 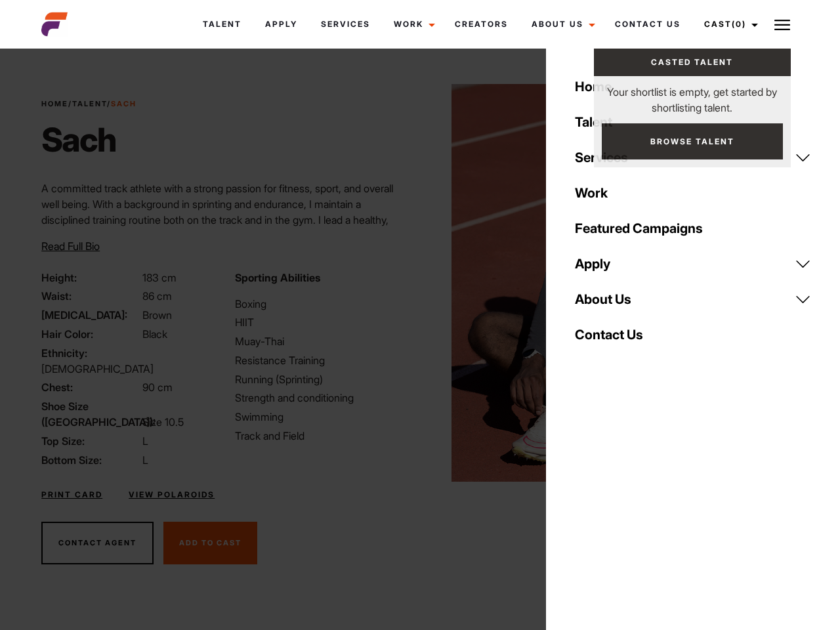 What do you see at coordinates (210, 543) in the screenshot?
I see `button: Add To Cast` at bounding box center [210, 543].